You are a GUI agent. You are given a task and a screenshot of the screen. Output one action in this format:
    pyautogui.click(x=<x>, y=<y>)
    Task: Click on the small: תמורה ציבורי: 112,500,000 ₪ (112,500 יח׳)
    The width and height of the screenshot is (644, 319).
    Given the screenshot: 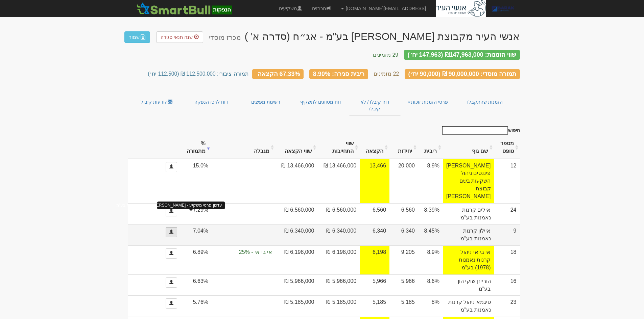 What is the action you would take?
    pyautogui.click(x=198, y=73)
    